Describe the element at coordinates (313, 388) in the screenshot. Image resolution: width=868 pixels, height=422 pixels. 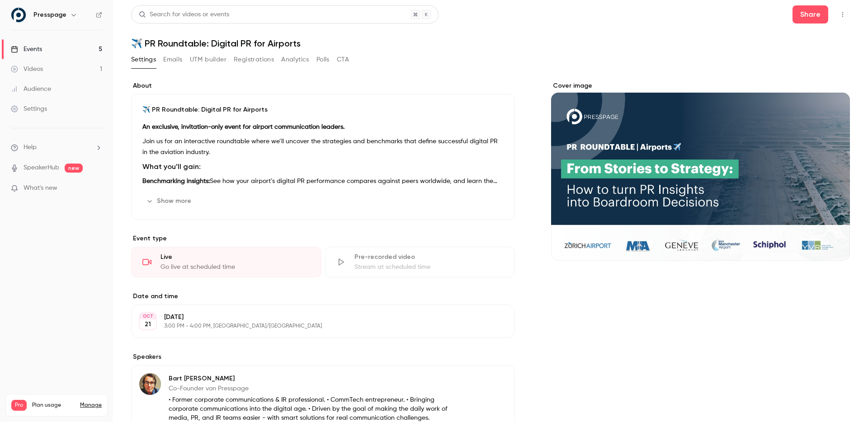
I see `p: Co-Founder von Presspage` at that location.